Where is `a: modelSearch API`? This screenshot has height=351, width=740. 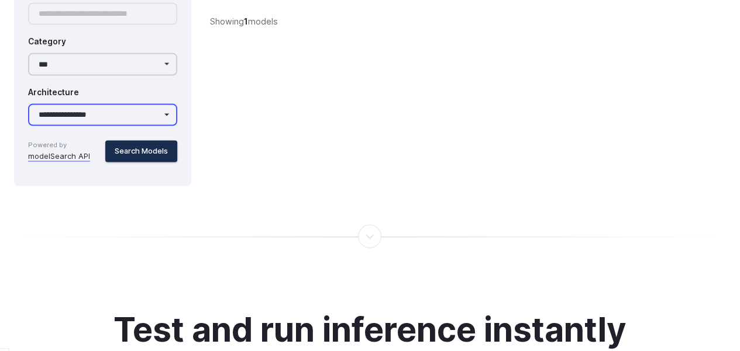
a: modelSearch API is located at coordinates (59, 157).